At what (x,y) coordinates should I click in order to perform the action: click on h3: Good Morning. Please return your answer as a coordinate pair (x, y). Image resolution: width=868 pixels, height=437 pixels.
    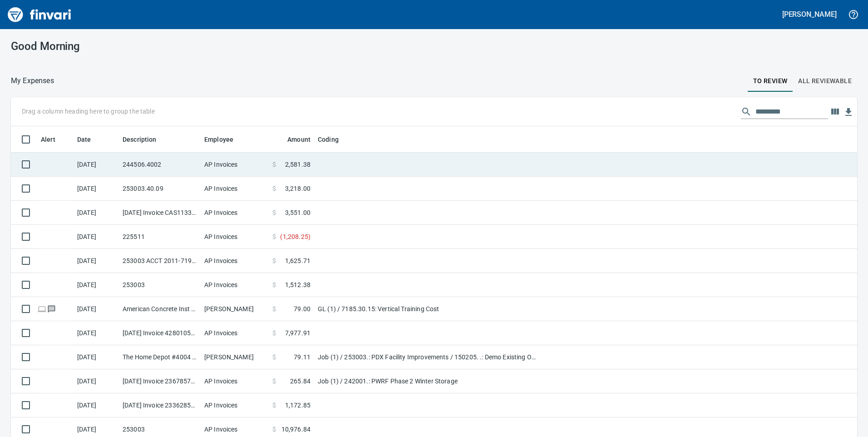
    Looking at the image, I should click on (145, 46).